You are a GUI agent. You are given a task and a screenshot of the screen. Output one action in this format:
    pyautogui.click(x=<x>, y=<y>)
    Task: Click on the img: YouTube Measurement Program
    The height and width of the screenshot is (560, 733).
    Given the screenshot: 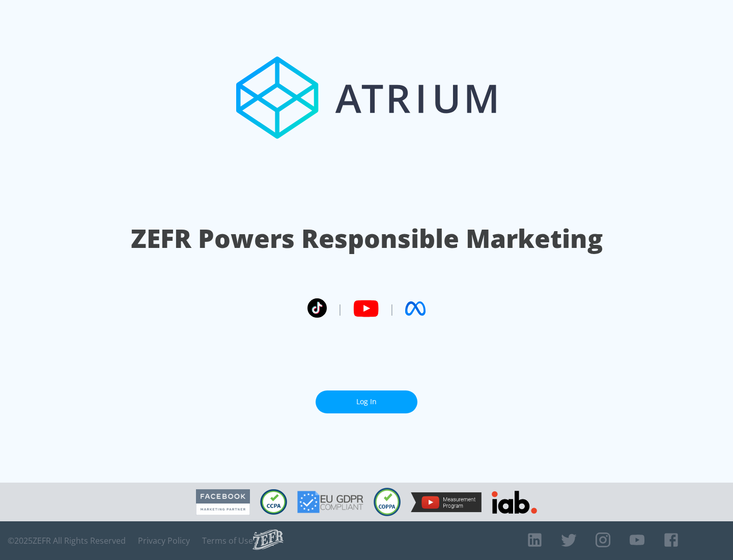 What is the action you would take?
    pyautogui.click(x=446, y=502)
    